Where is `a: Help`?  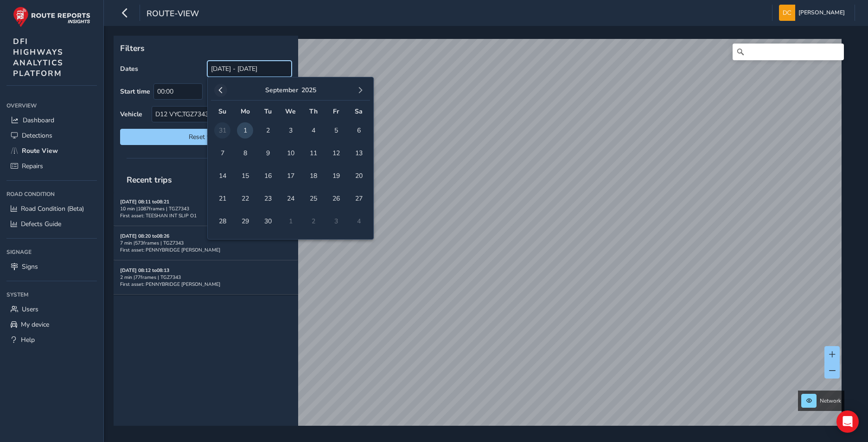 a: Help is located at coordinates (52, 340).